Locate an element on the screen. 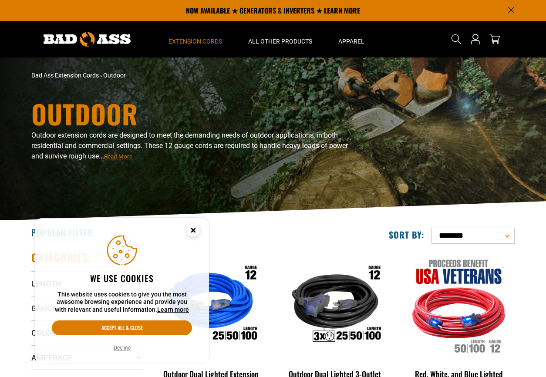 Image resolution: width=546 pixels, height=377 pixels. aside: Cookie Consent is located at coordinates (122, 291).